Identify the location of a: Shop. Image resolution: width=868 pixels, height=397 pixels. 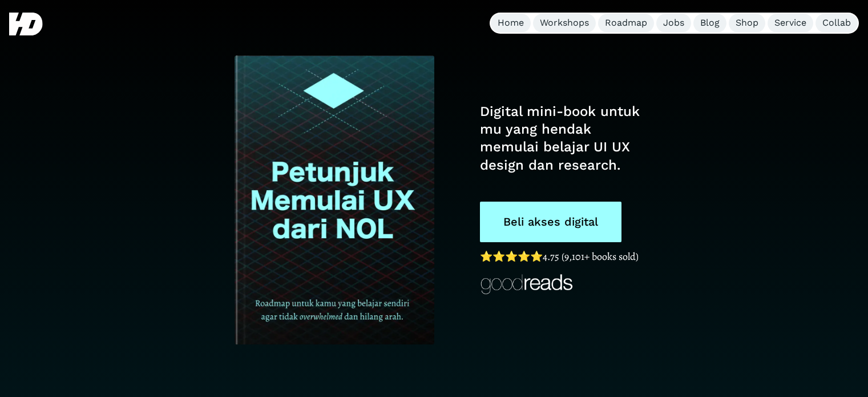
(747, 23).